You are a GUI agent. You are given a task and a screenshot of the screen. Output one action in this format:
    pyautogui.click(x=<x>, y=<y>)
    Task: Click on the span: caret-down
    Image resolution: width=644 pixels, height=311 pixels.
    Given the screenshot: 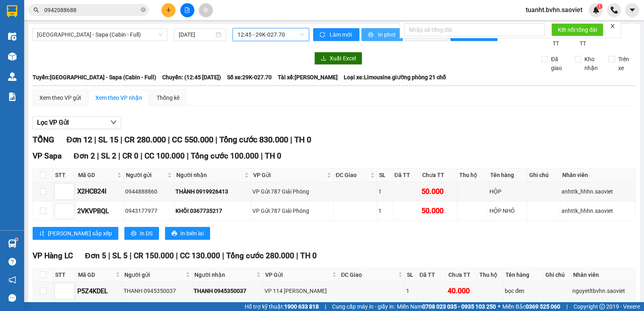 What is the action you would take?
    pyautogui.click(x=632, y=10)
    